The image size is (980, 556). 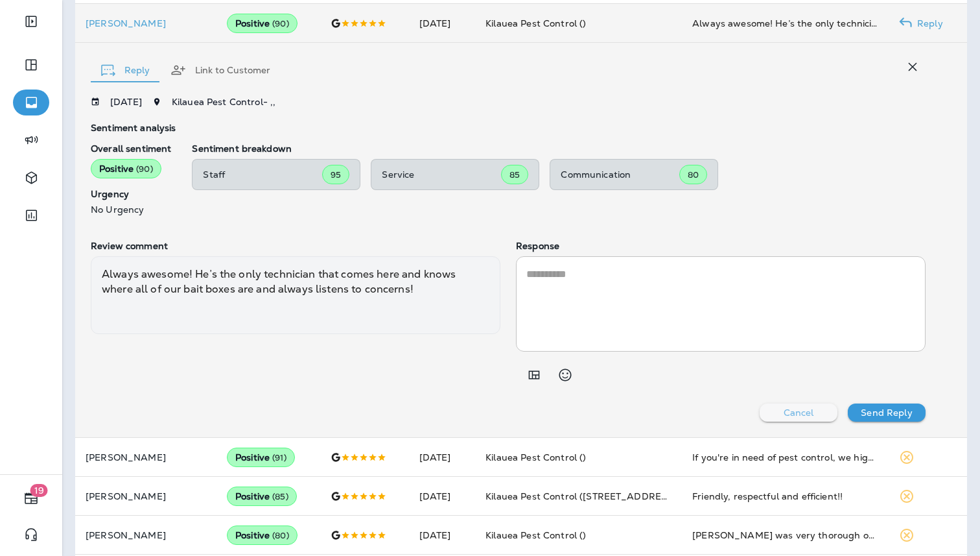 I want to click on p: Send Reply, so click(x=886, y=412).